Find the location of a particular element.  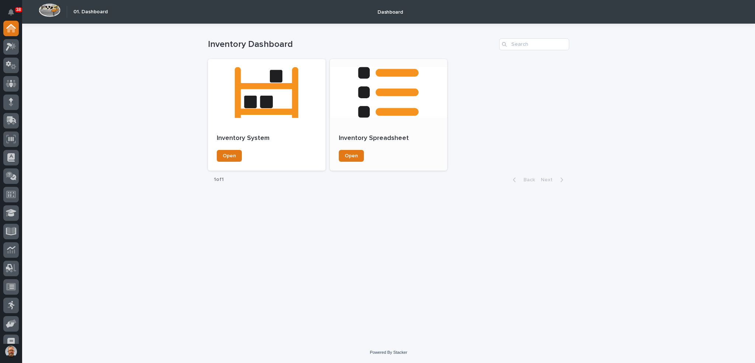

h1: Inventory Dashboard is located at coordinates (352, 44).